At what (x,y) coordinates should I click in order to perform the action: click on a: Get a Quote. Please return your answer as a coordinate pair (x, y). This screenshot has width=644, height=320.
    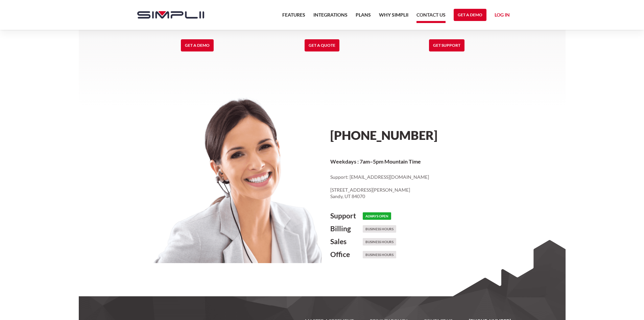
    Looking at the image, I should click on (322, 45).